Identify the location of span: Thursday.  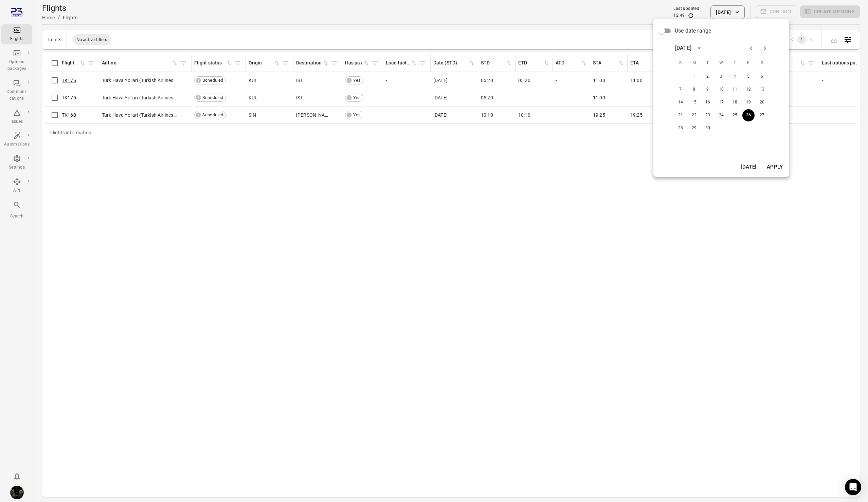
(735, 63).